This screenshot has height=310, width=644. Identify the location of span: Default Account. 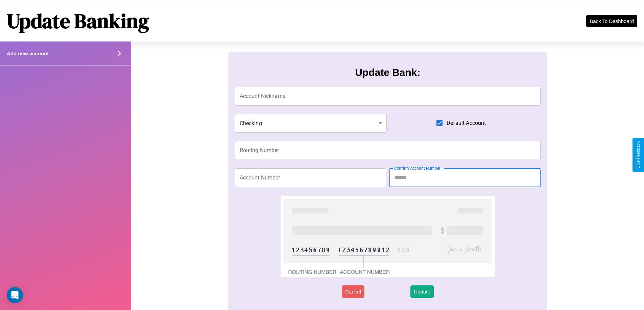
(466, 123).